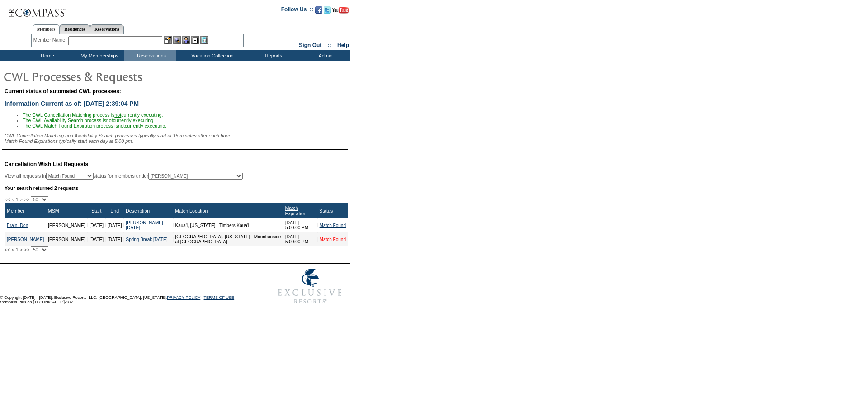 Image resolution: width=868 pixels, height=412 pixels. Describe the element at coordinates (74, 29) in the screenshot. I see `a: Residences` at that location.